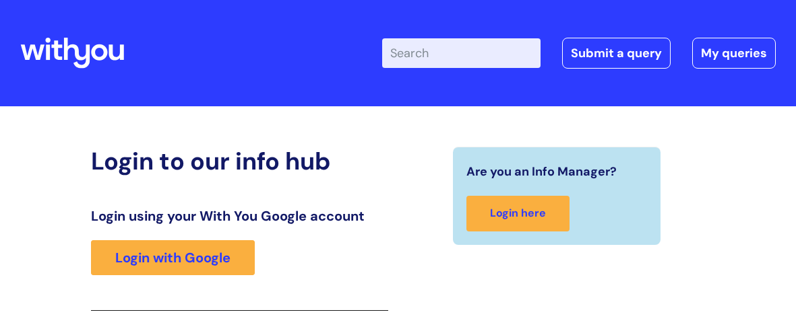  I want to click on a: Submit a query, so click(616, 53).